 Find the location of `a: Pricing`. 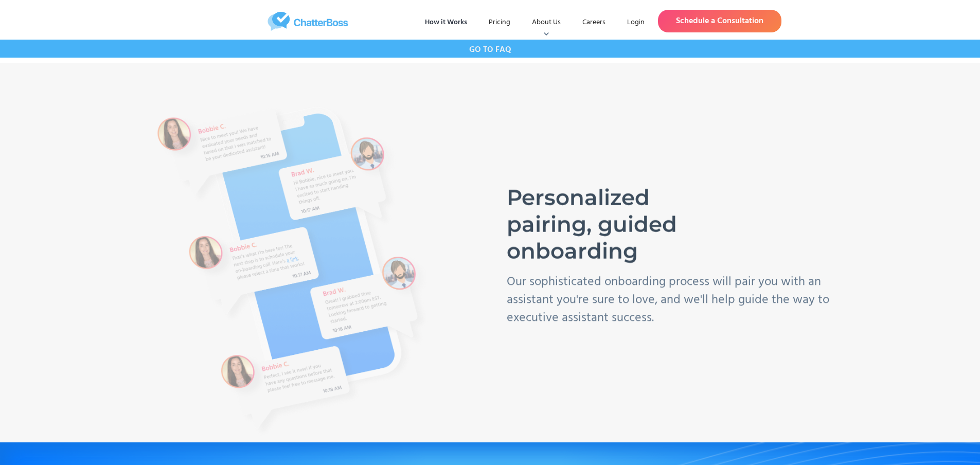

a: Pricing is located at coordinates (499, 22).